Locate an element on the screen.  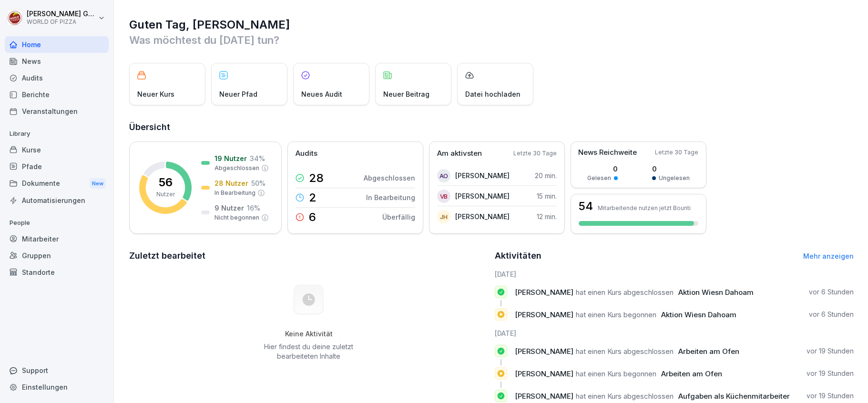
p: 20 min. is located at coordinates (546, 175).